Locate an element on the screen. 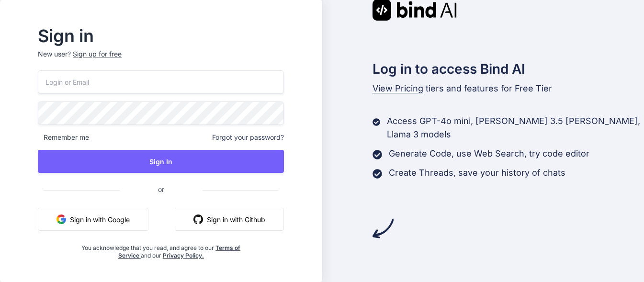  button: Sign in with Github is located at coordinates (229, 219).